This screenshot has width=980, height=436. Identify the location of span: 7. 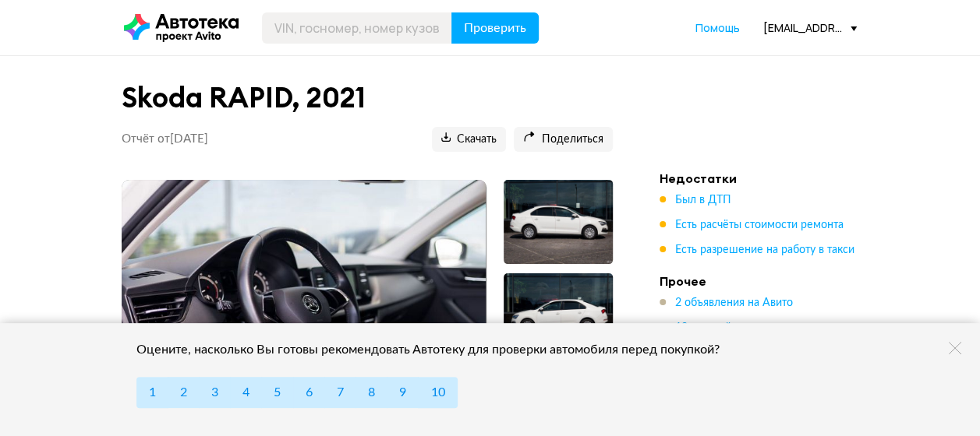
(340, 393).